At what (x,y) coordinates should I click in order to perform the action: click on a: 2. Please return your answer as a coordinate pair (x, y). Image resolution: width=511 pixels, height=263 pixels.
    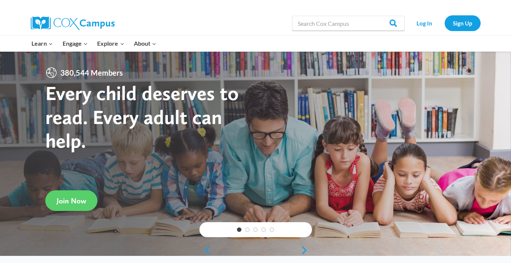
    Looking at the image, I should click on (247, 230).